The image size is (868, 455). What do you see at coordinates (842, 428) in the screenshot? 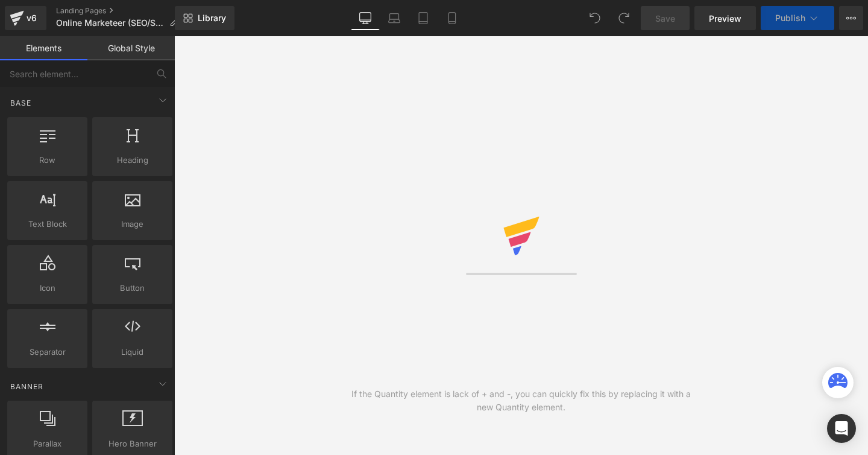
I see `div: Open Intercom Messenger` at bounding box center [842, 428].